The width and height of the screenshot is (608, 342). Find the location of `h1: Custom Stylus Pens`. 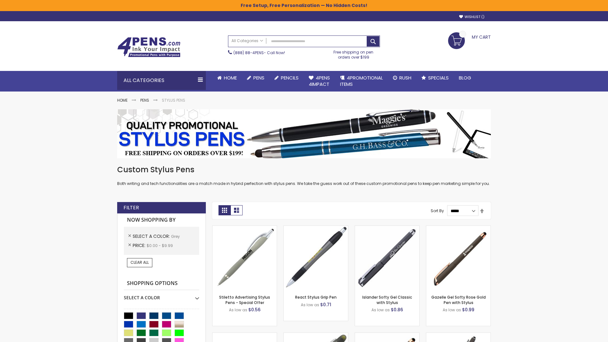

h1: Custom Stylus Pens is located at coordinates (304, 170).